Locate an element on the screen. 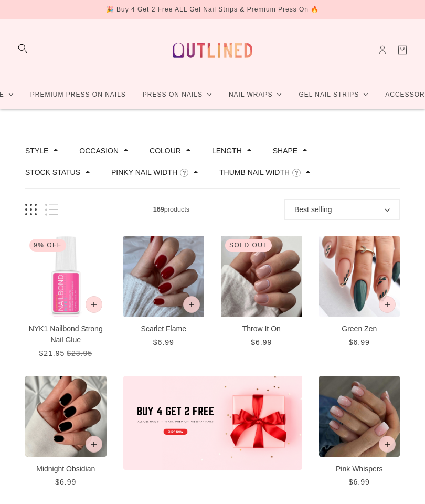 This screenshot has height=504, width=425. a: Nail Wraps is located at coordinates (255, 95).